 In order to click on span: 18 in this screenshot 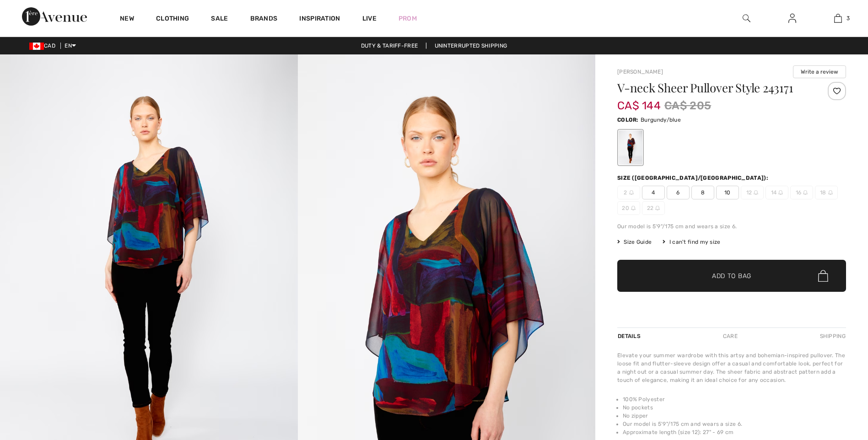, I will do `click(826, 192)`.